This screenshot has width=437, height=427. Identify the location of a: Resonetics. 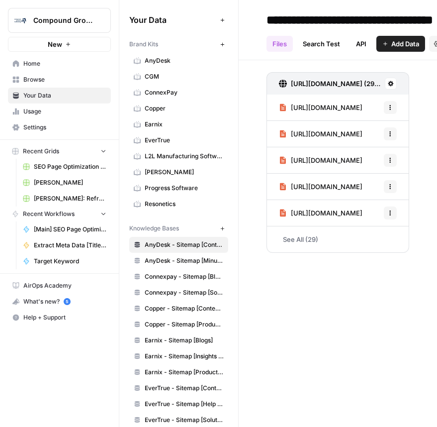
(179, 204).